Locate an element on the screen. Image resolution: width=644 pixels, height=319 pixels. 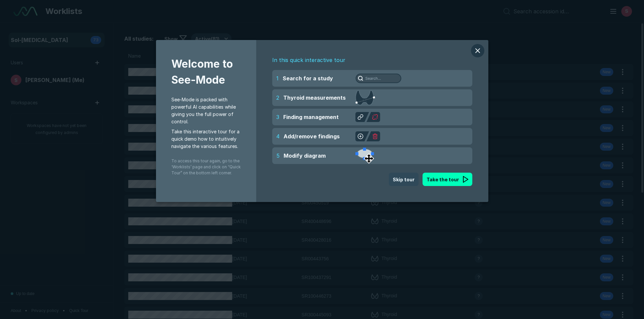
span: Modify diagram is located at coordinates (305, 156).